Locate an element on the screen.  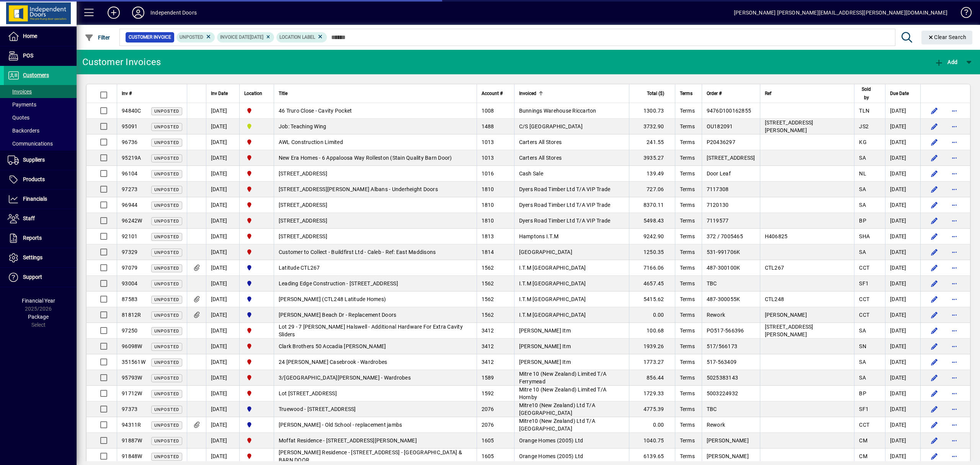
span: Home is located at coordinates (30, 36).